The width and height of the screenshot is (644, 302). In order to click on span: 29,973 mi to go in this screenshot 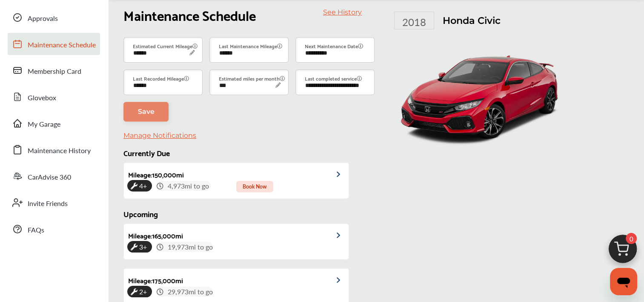, I will do `click(189, 291)`.